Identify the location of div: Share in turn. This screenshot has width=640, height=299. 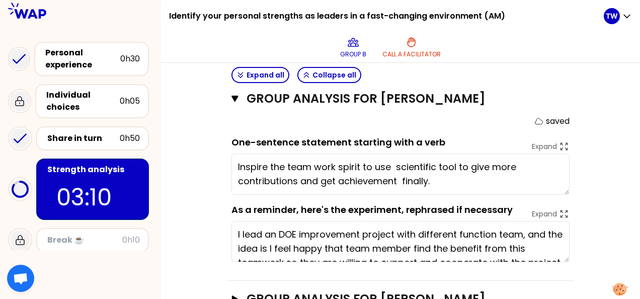
(84, 138).